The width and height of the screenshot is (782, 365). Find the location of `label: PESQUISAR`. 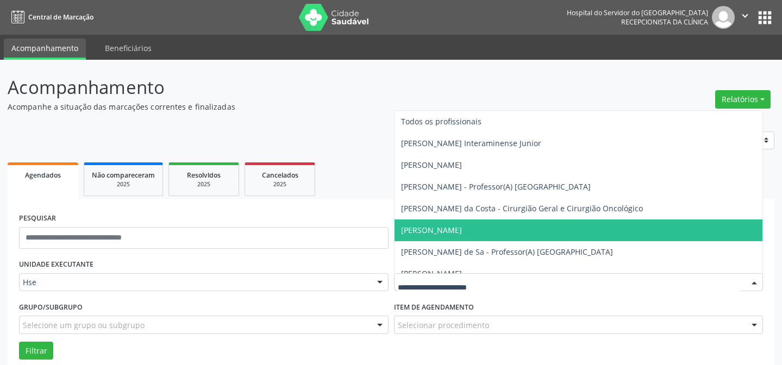

label: PESQUISAR is located at coordinates (37, 218).